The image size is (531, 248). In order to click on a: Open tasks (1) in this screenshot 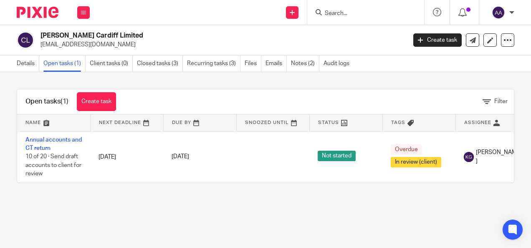, I will do `click(64, 64)`.